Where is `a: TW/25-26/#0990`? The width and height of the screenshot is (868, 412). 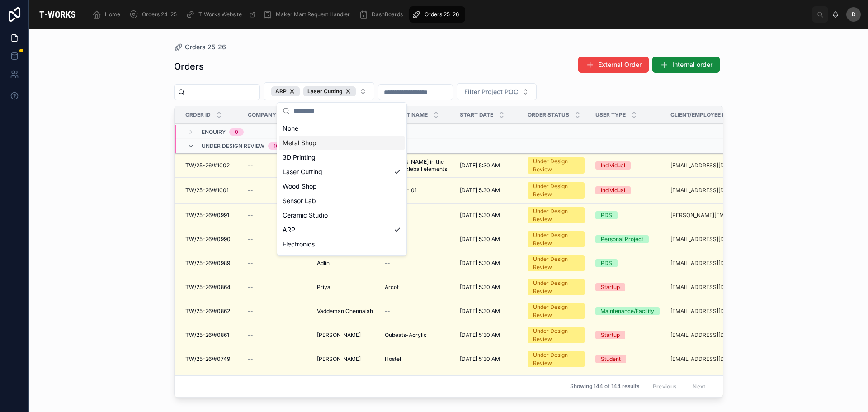
a: TW/25-26/#0990 is located at coordinates (211, 239).